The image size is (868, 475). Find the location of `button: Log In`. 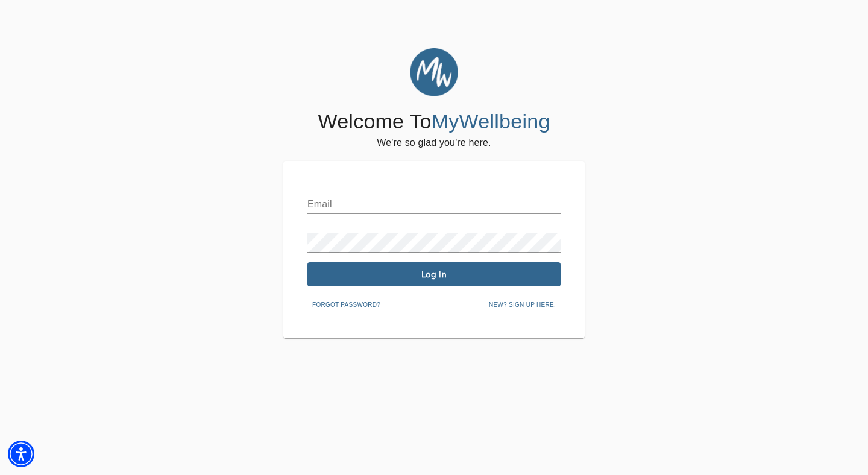

button: Log In is located at coordinates (434, 274).